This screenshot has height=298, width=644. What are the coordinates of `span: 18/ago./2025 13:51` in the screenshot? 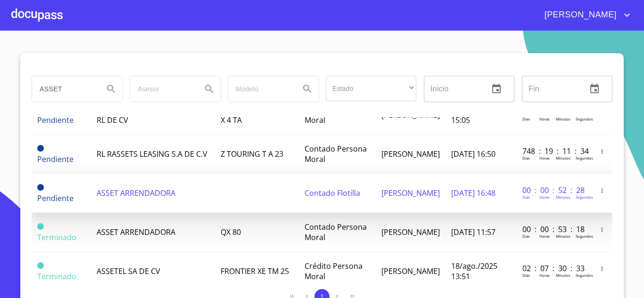 It's located at (474, 271).